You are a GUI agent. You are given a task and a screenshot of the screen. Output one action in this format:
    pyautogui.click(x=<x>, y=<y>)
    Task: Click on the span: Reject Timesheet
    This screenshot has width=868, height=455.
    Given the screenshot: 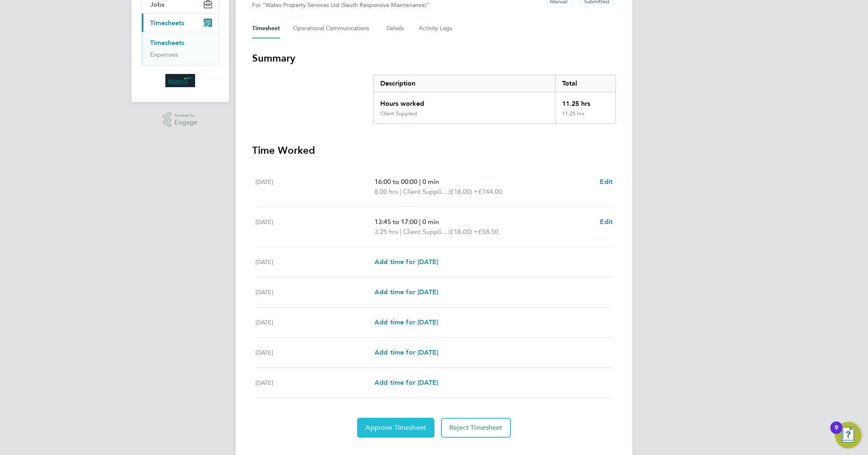 What is the action you would take?
    pyautogui.click(x=476, y=428)
    